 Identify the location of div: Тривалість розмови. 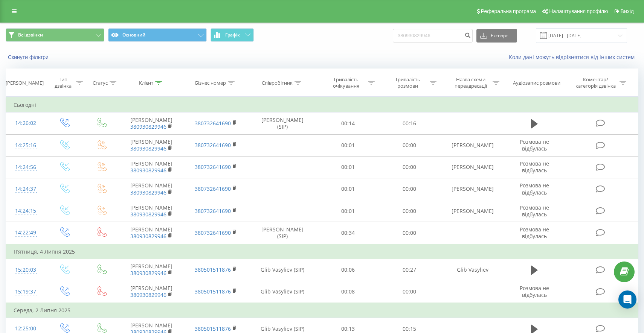
(408, 83).